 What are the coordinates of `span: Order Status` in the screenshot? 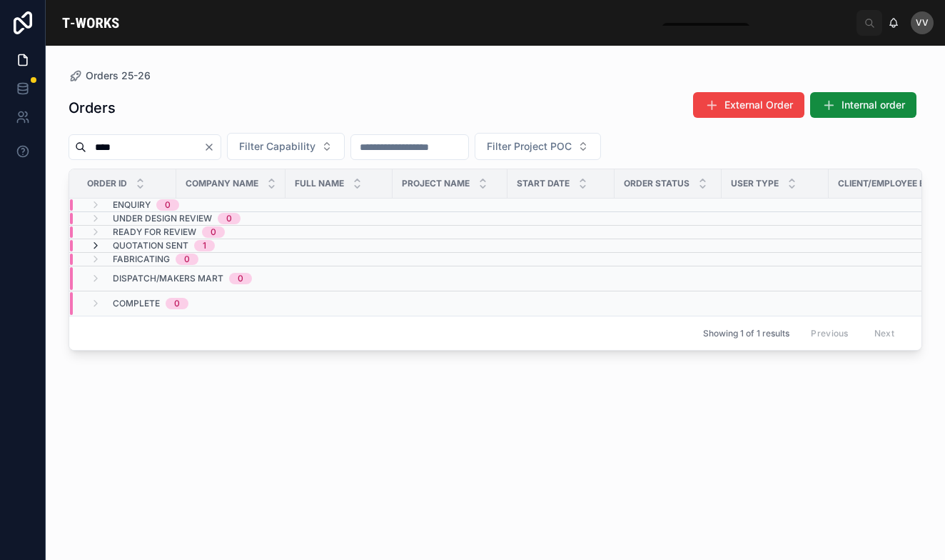 It's located at (657, 183).